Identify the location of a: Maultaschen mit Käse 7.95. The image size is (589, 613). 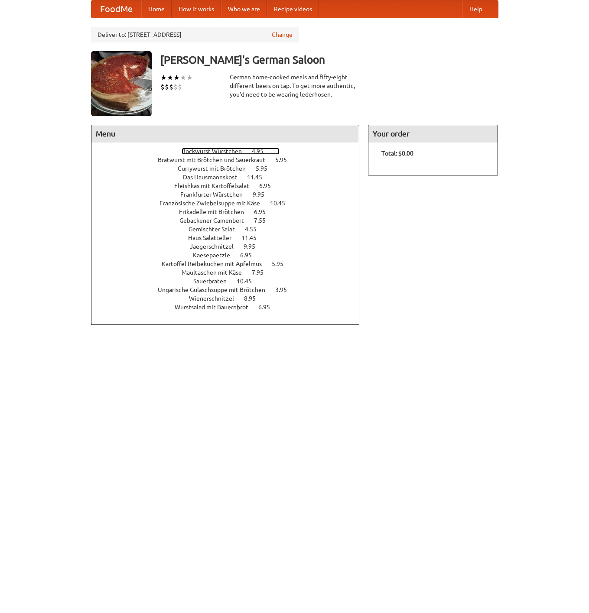
(230, 272).